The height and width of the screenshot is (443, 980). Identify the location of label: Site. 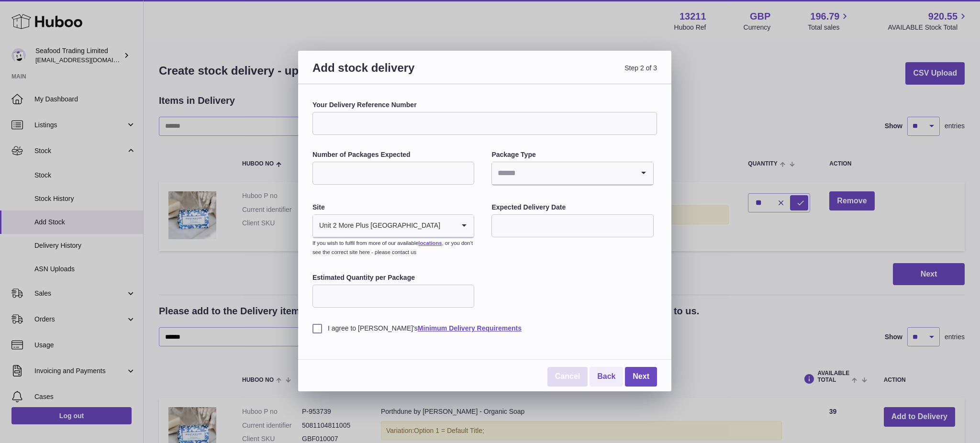
(394, 207).